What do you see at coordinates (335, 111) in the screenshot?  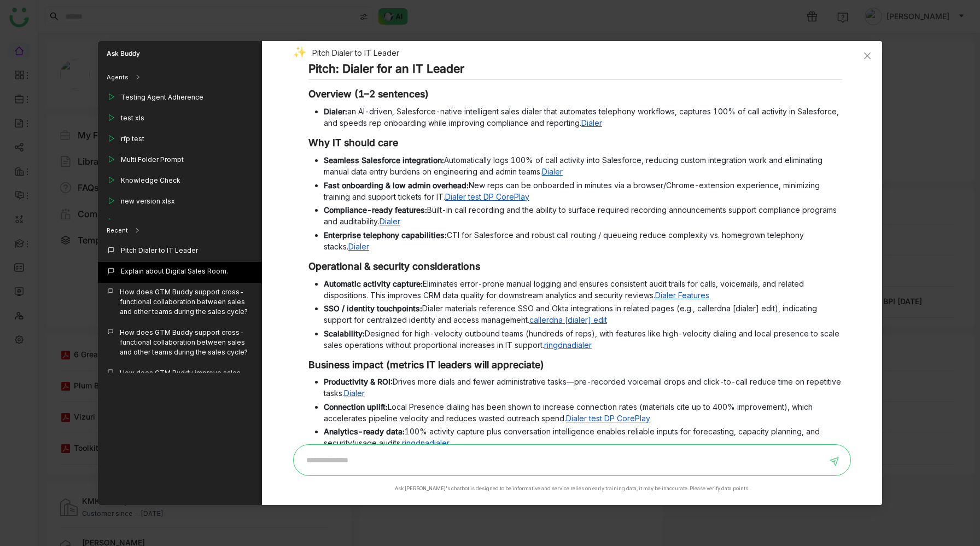 I see `strong: Dialer:` at bounding box center [335, 111].